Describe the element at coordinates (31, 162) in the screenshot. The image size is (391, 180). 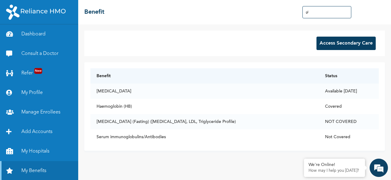
I see `span: Conversation` at that location.